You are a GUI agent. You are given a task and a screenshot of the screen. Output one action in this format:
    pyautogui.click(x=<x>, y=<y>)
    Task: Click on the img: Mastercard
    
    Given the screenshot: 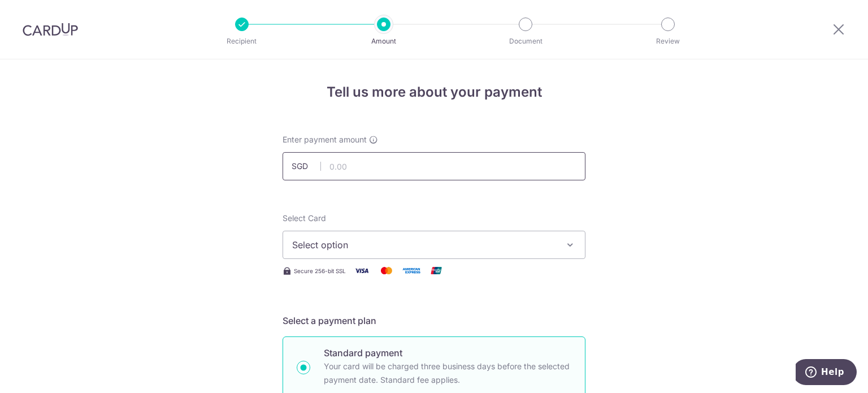 What is the action you would take?
    pyautogui.click(x=386, y=270)
    